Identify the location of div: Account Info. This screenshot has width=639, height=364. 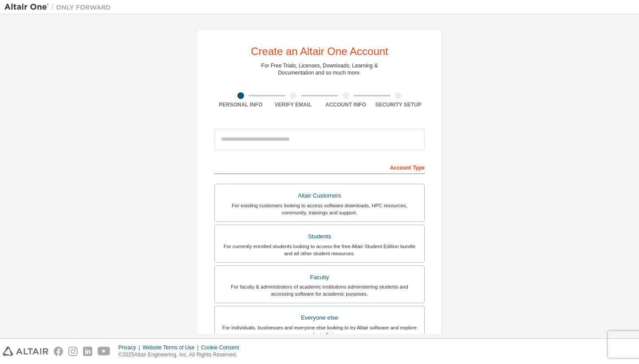
(346, 105).